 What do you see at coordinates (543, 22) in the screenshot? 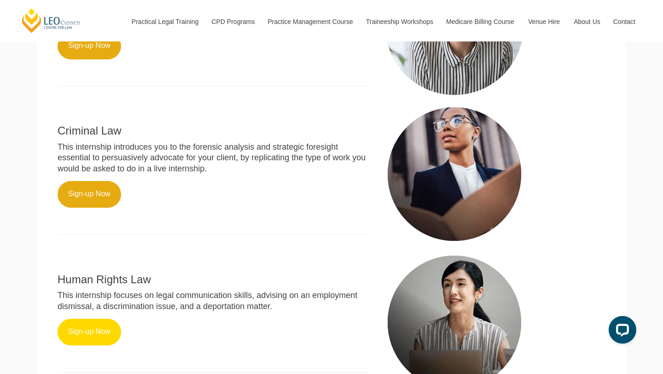
I see `a: Venue Hire` at bounding box center [543, 22].